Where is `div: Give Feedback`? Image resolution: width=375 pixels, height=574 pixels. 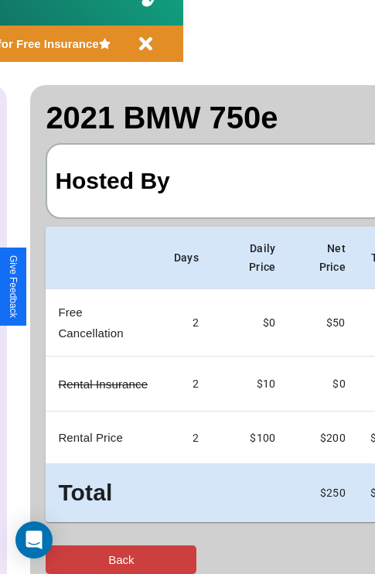 div: Give Feedback is located at coordinates (13, 286).